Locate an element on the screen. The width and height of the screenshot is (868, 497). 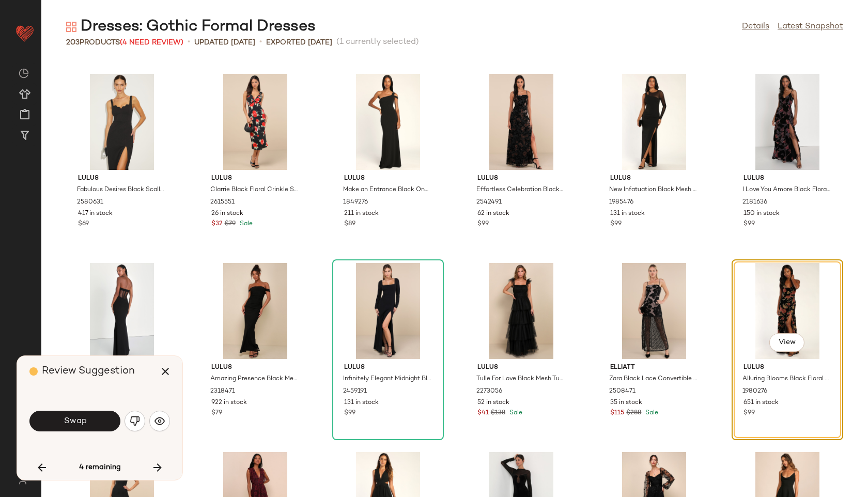
span: 2273056 is located at coordinates (489, 392).